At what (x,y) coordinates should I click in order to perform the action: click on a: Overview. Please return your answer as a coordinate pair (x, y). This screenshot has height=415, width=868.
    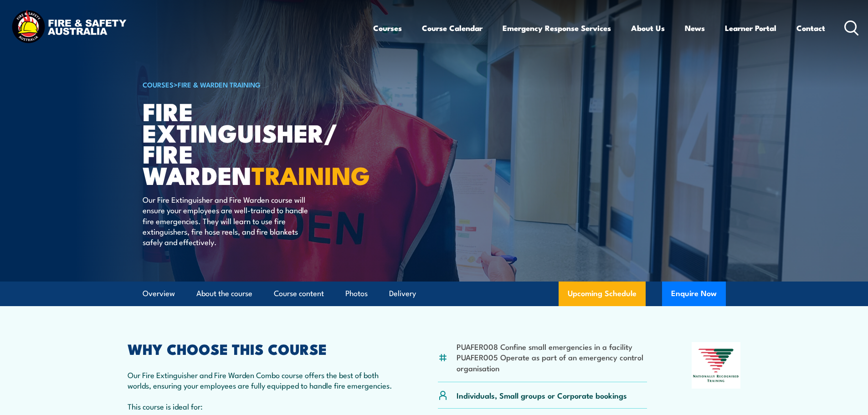
    Looking at the image, I should click on (159, 293).